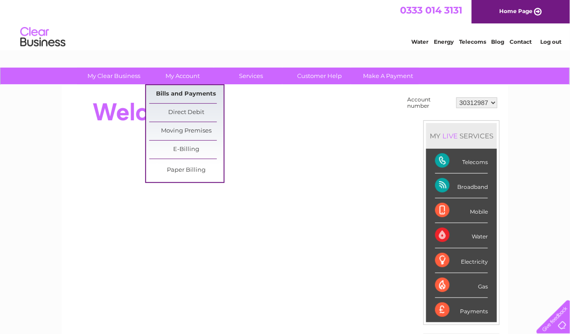  Describe the element at coordinates (43, 37) in the screenshot. I see `img: logo.png` at that location.